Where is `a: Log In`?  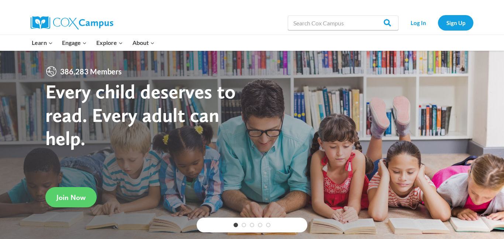 a: Log In is located at coordinates (418, 22).